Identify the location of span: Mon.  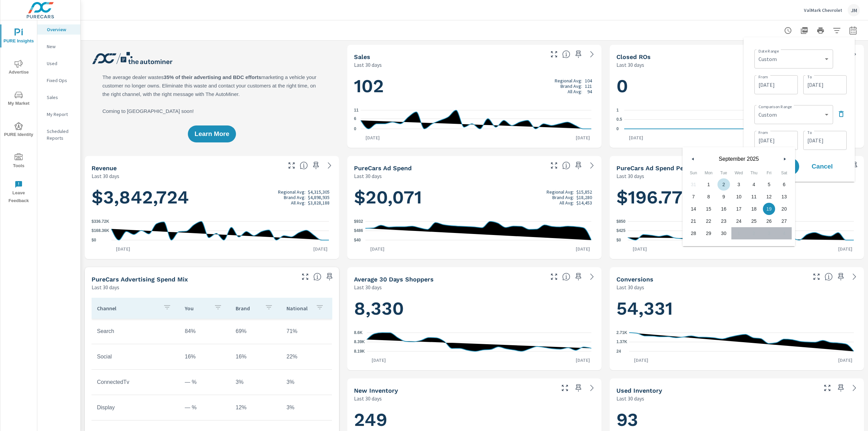
(709, 173).